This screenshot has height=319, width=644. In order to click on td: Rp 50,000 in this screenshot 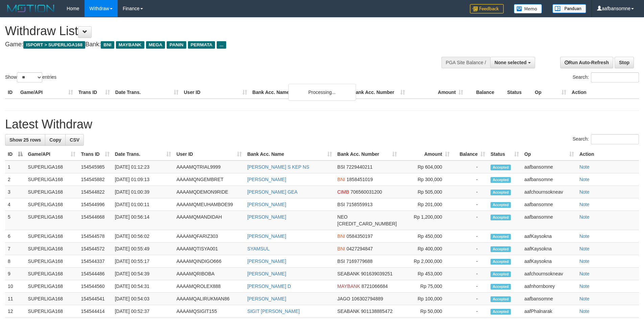, I will do `click(426, 311)`.